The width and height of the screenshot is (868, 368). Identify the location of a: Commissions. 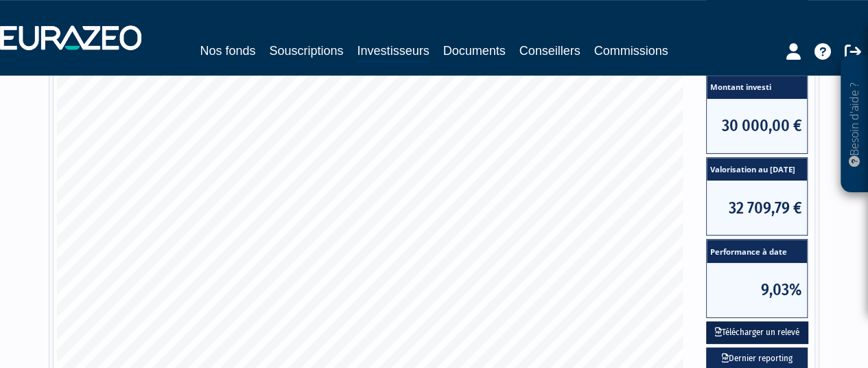
(631, 51).